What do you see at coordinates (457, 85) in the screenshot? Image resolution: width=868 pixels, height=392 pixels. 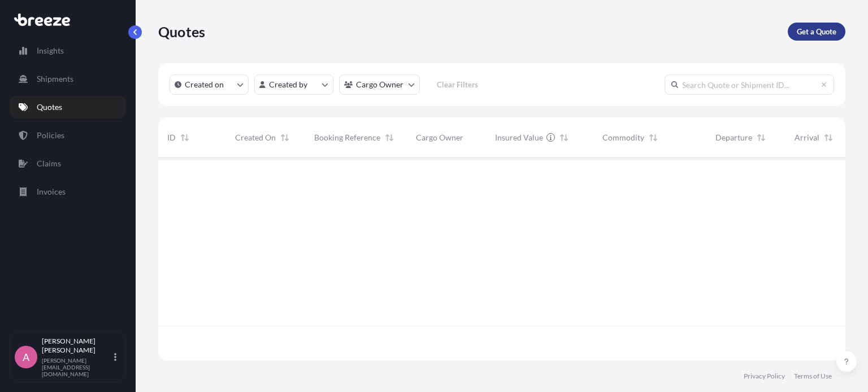 I see `p: Clear Filters` at bounding box center [457, 85].